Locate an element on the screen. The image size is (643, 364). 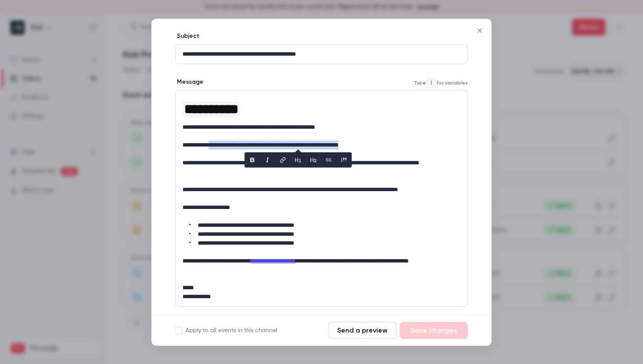
button: Close is located at coordinates (480, 31).